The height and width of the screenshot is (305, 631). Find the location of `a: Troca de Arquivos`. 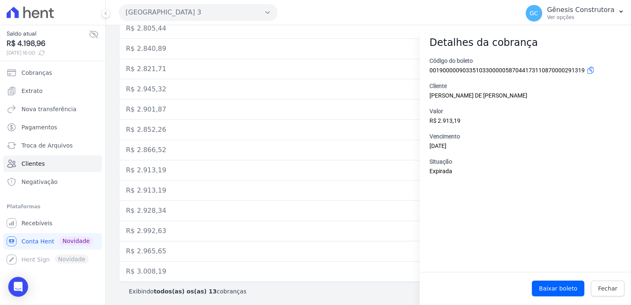

a: Troca de Arquivos is located at coordinates (52, 145).